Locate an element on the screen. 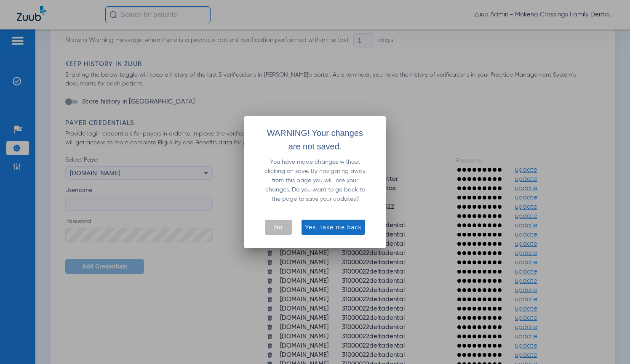 The width and height of the screenshot is (630, 364). button: No is located at coordinates (278, 228).